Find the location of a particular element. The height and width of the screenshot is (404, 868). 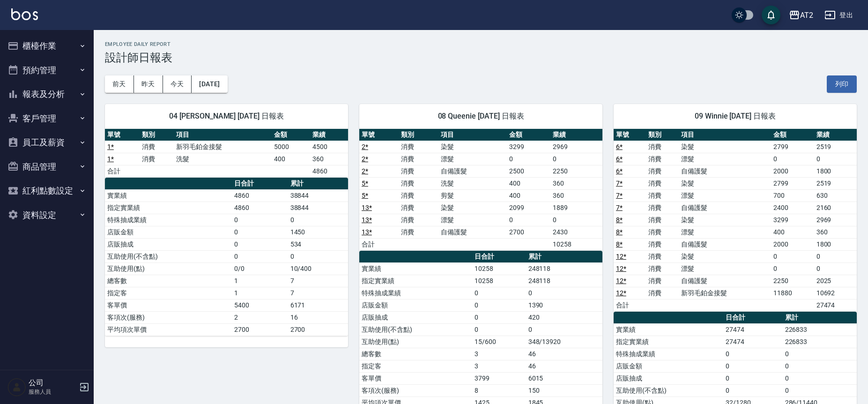

td: 0/0 is located at coordinates (260, 269).